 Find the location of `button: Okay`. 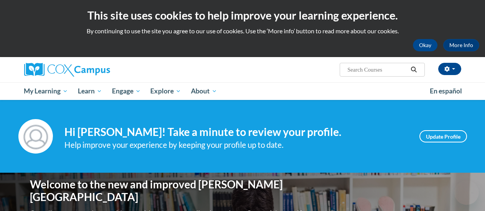

button: Okay is located at coordinates (425, 45).